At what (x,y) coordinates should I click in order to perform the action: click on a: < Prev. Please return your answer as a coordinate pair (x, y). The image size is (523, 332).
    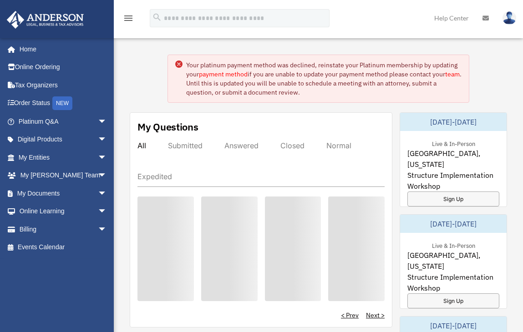
    Looking at the image, I should click on (349, 315).